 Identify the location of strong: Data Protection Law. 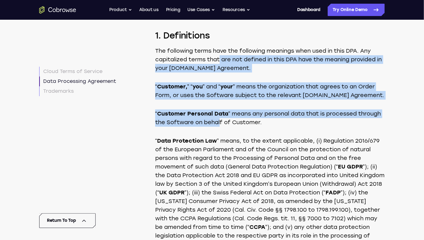
(187, 141).